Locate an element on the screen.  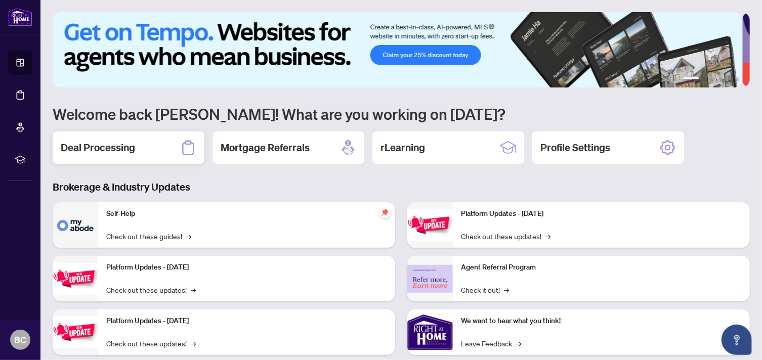
img: logo is located at coordinates (20, 17).